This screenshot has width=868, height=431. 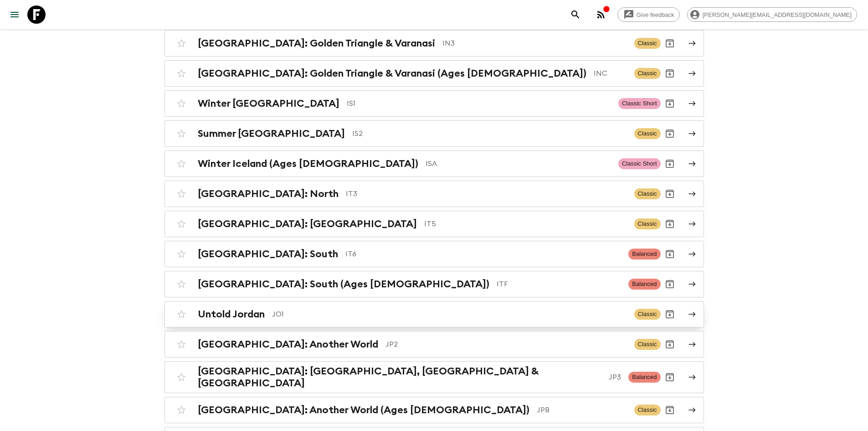 I want to click on p: JO1, so click(x=449, y=314).